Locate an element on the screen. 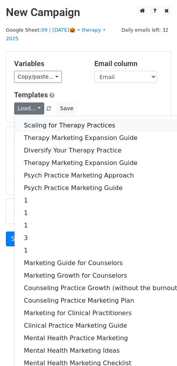  a: Send is located at coordinates (19, 239).